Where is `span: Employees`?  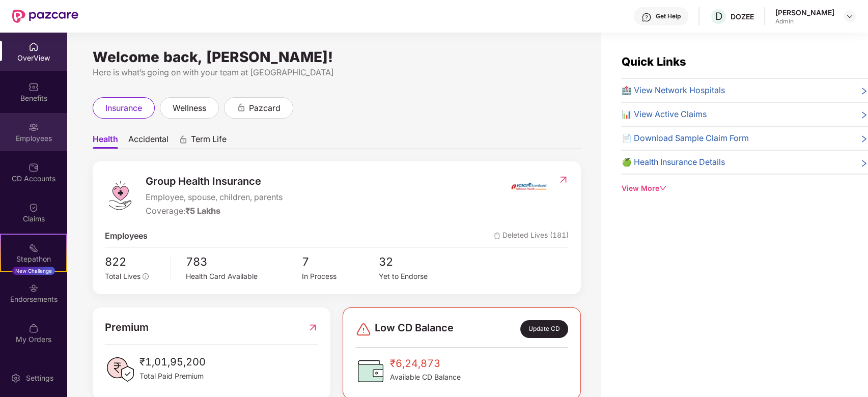
span: Employees is located at coordinates (127, 235).